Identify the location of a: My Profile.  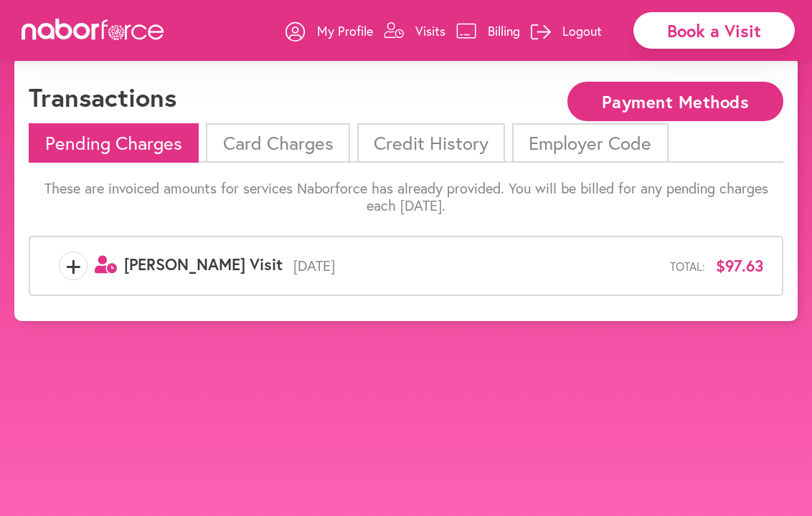
(329, 31).